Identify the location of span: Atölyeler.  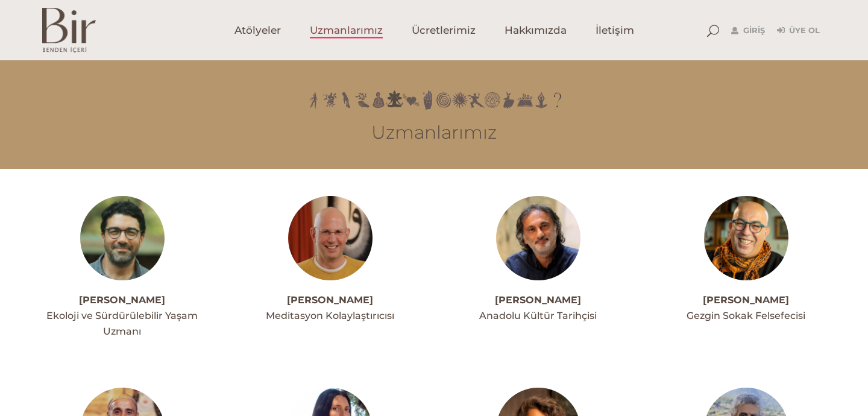
(257, 30).